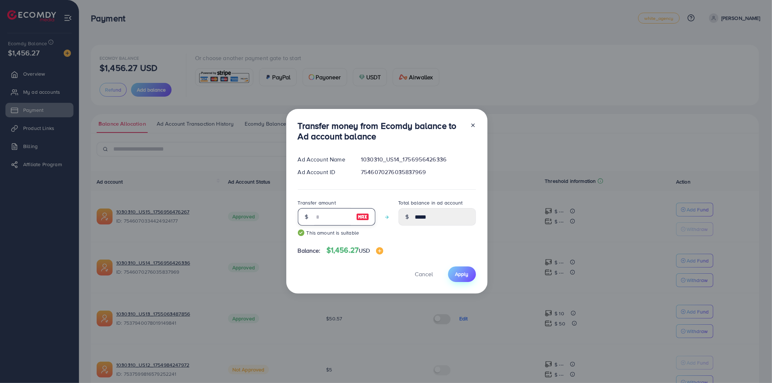 The height and width of the screenshot is (383, 772). What do you see at coordinates (381, 131) in the screenshot?
I see `h3: Transfer money from Ecomdy balance to Ad account balance` at bounding box center [381, 131].